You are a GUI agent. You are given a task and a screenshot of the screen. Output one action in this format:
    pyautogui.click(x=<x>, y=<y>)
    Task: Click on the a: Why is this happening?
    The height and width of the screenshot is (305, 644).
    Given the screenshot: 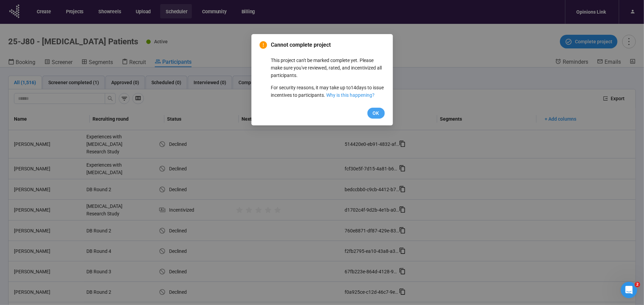 What is the action you would take?
    pyautogui.click(x=351, y=95)
    